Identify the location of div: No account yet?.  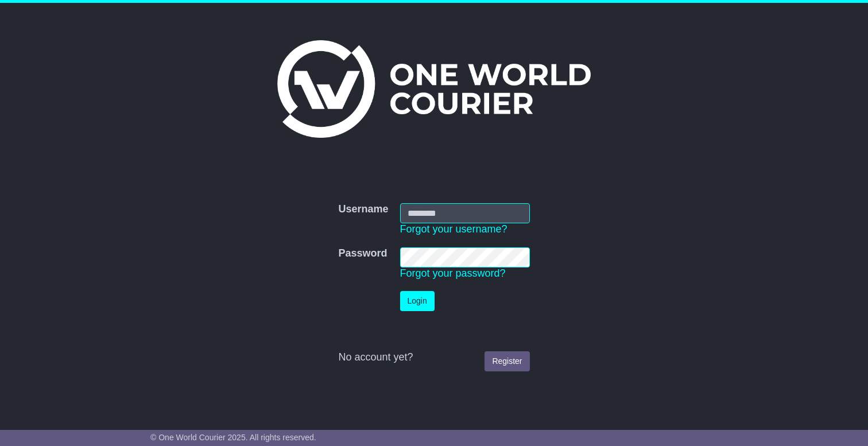
(433, 358).